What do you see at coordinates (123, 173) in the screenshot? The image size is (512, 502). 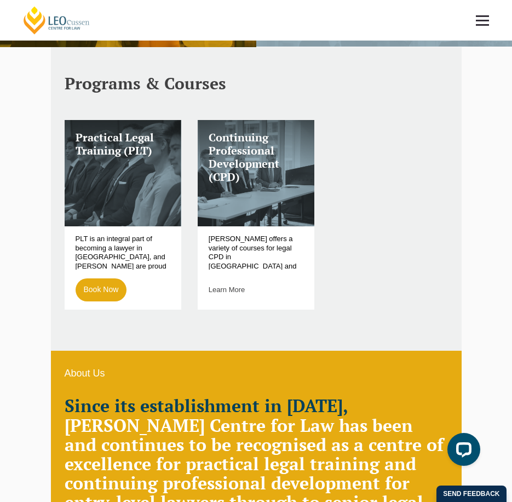 I see `a: Practical Legal Training (PLT)` at bounding box center [123, 173].